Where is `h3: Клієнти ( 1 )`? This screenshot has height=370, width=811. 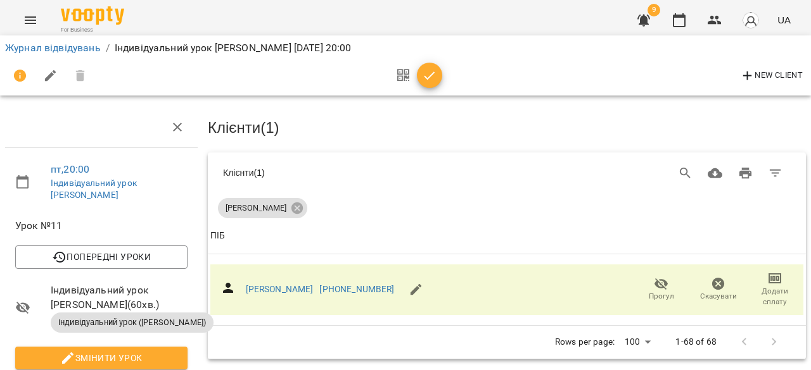
h3: Клієнти ( 1 ) is located at coordinates (507, 128).